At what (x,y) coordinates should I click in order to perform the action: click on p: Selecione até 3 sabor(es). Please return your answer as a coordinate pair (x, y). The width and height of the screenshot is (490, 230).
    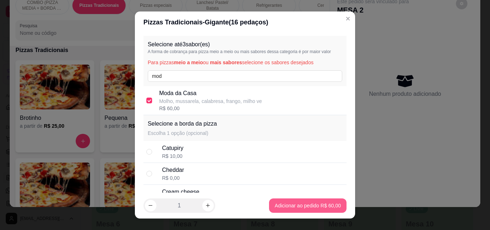
    Looking at the image, I should click on (245, 45).